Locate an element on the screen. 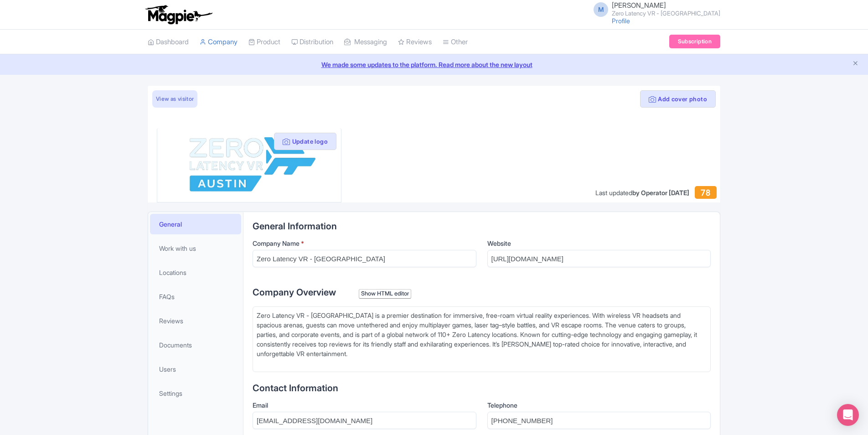  span: Users is located at coordinates (167, 369).